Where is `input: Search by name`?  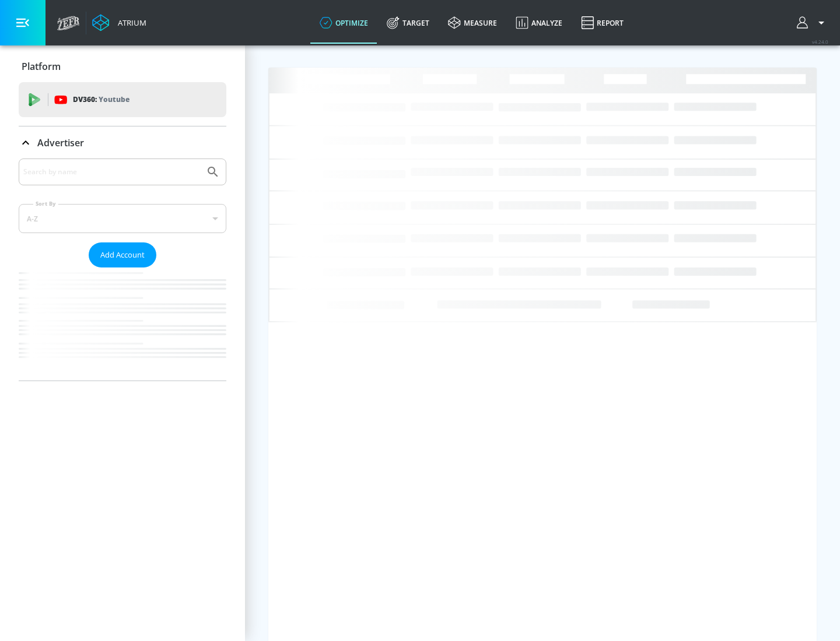 input: Search by name is located at coordinates (111, 172).